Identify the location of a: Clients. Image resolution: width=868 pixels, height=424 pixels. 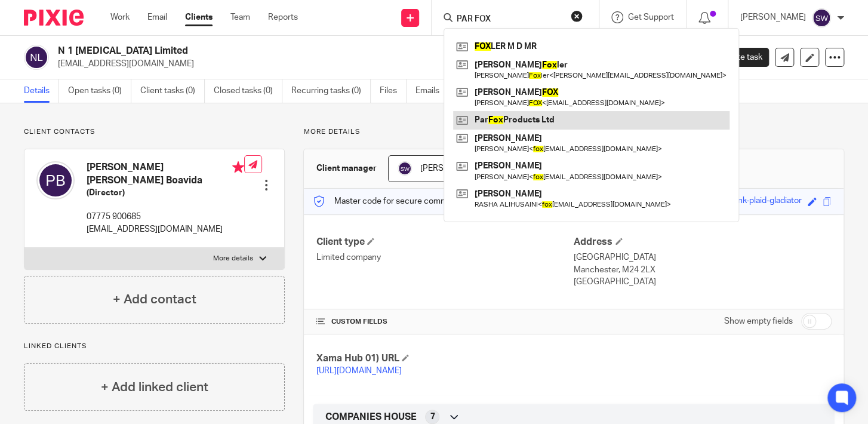
(199, 17).